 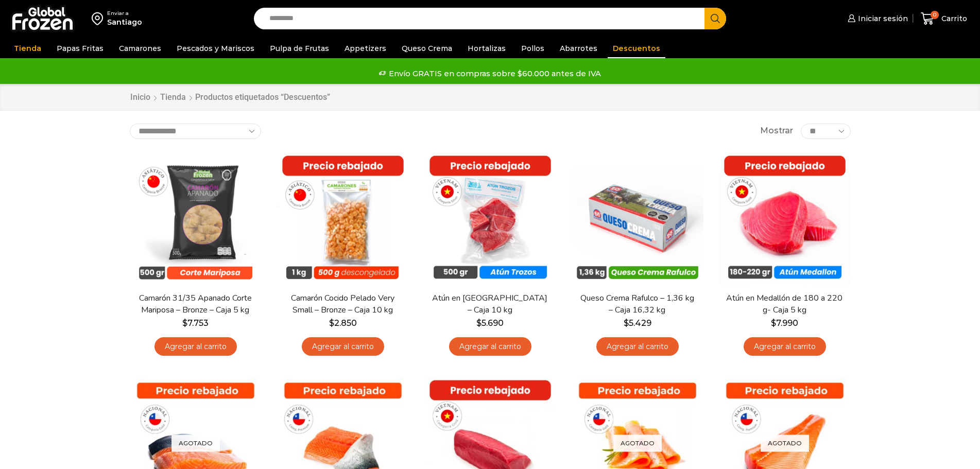 What do you see at coordinates (215, 49) in the screenshot?
I see `a: Pescados y Mariscos` at bounding box center [215, 49].